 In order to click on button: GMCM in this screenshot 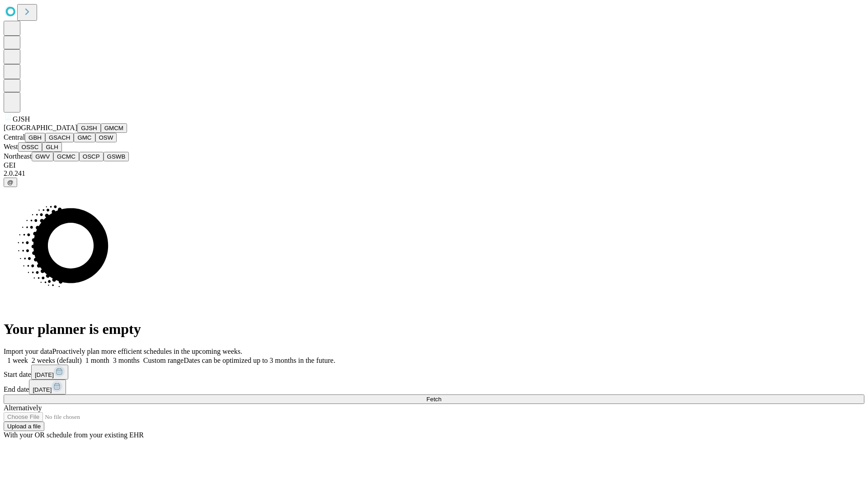, I will do `click(114, 128)`.